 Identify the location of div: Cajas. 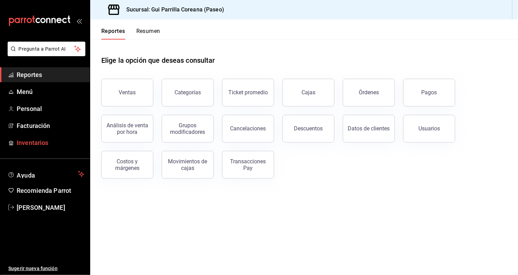
(308, 92).